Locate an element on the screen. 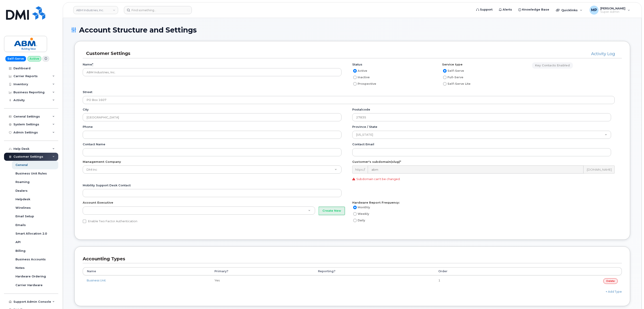 The image size is (644, 309). label: Status is located at coordinates (357, 65).